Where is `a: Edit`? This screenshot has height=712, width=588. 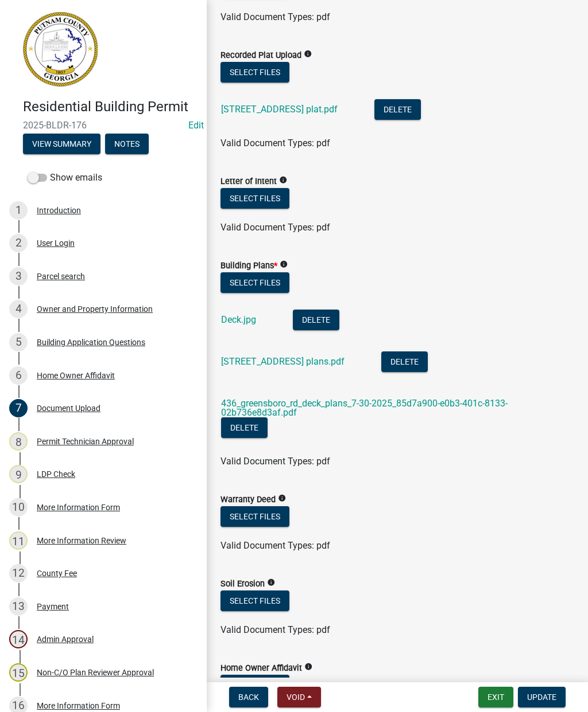
a: Edit is located at coordinates (195, 125).